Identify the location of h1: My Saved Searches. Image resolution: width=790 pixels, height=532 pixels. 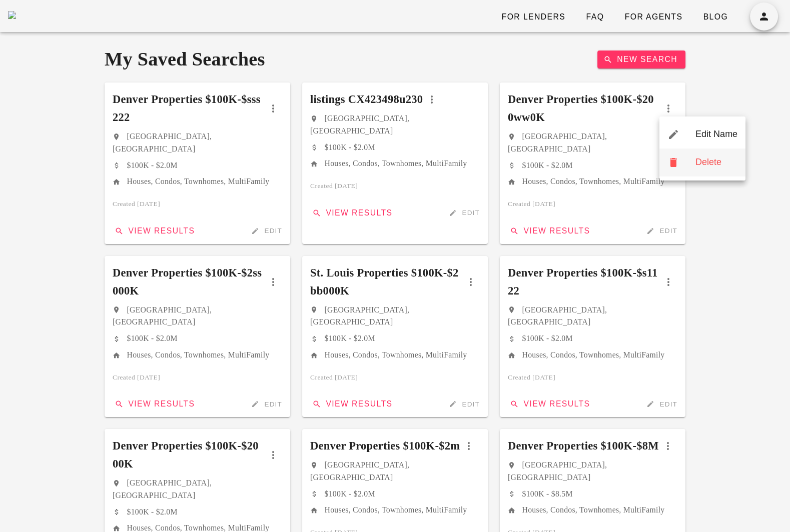
(185, 59).